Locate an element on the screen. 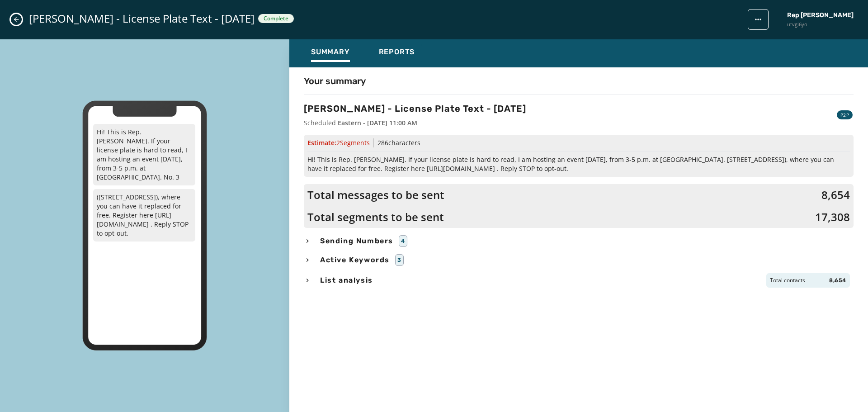  span: Reports is located at coordinates (397, 52).